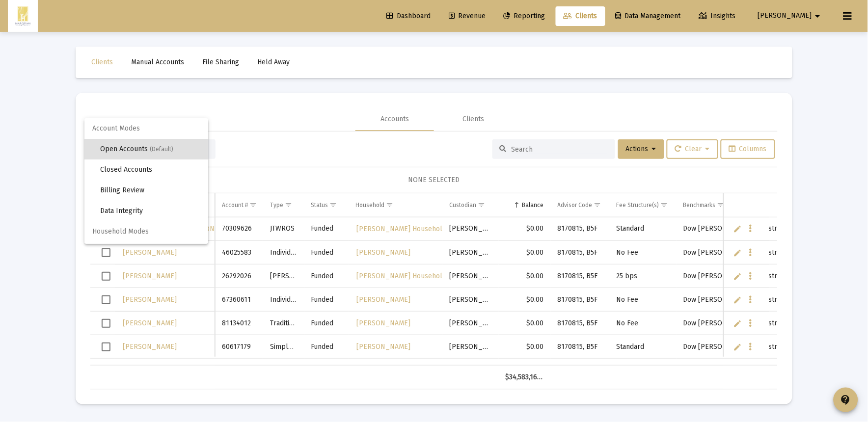  What do you see at coordinates (161, 149) in the screenshot?
I see `span: (Default)` at bounding box center [161, 149].